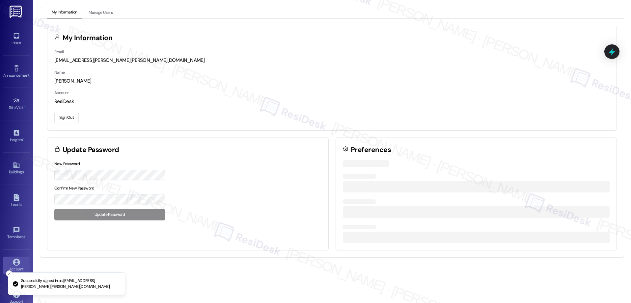 The image size is (631, 303). I want to click on a: Inbox, so click(16, 39).